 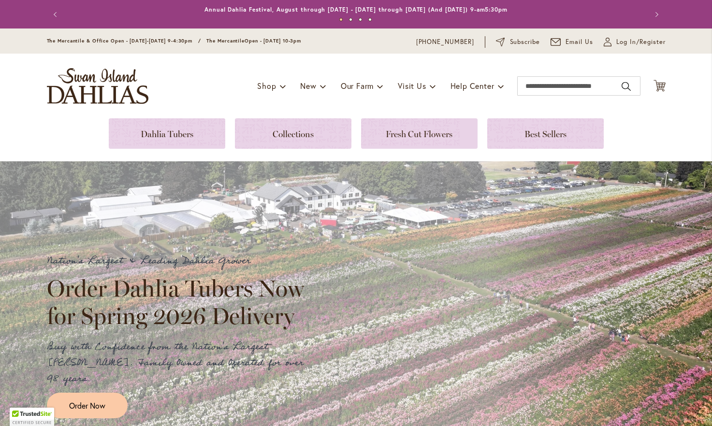 What do you see at coordinates (370, 19) in the screenshot?
I see `button: 4 of 4` at bounding box center [370, 19].